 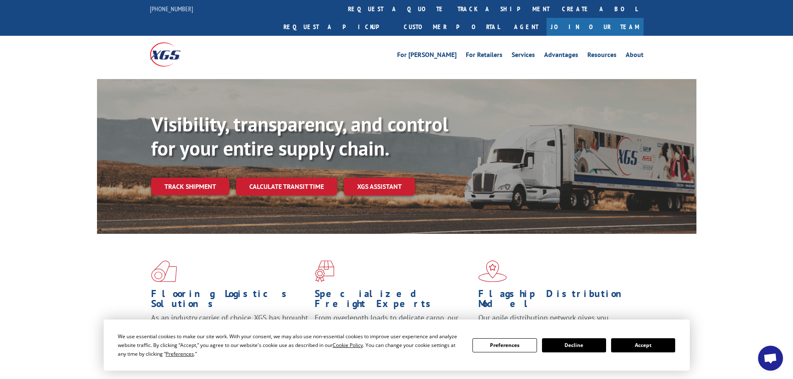 What do you see at coordinates (602, 56) in the screenshot?
I see `a: Resources` at bounding box center [602, 56].